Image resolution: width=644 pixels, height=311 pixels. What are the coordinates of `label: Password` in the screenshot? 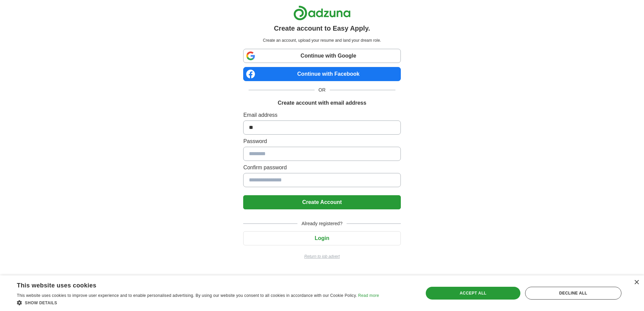 It's located at (322, 141).